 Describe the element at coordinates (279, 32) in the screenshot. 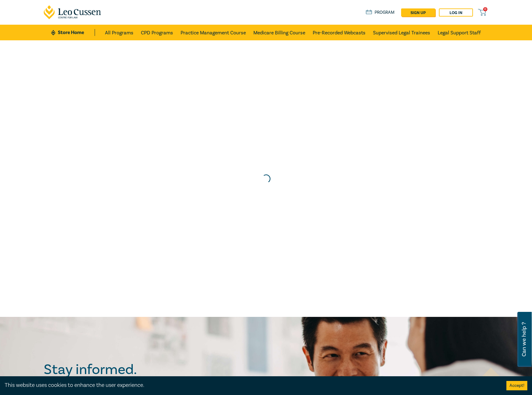

I see `a: Medicare Billing Course` at that location.